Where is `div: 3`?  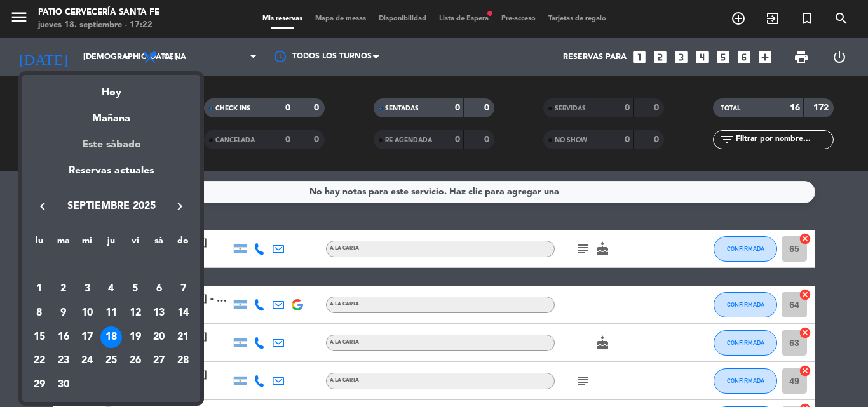 div: 3 is located at coordinates (87, 289).